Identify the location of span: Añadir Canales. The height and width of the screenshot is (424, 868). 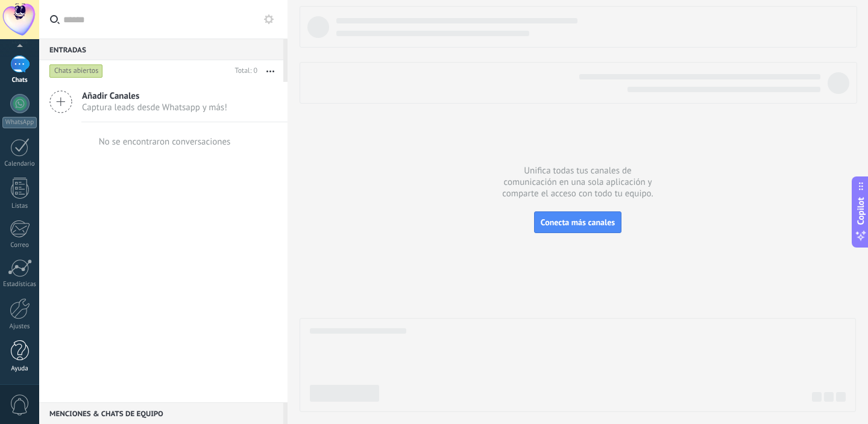
(154, 95).